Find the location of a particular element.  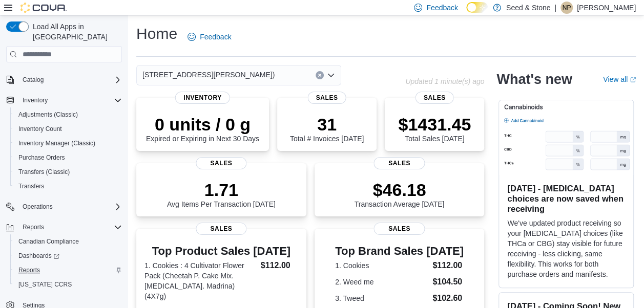

a: Canadian Compliance is located at coordinates (49, 242).